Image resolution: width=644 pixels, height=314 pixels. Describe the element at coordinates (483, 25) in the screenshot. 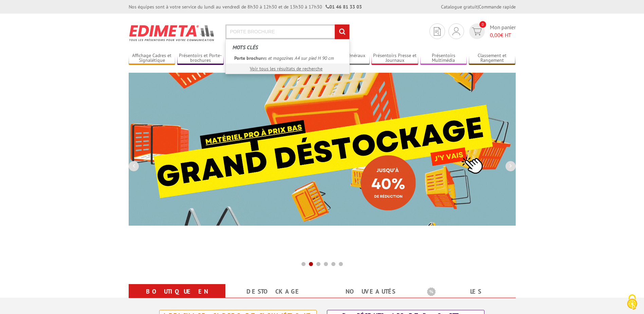

I see `span: 0` at that location.